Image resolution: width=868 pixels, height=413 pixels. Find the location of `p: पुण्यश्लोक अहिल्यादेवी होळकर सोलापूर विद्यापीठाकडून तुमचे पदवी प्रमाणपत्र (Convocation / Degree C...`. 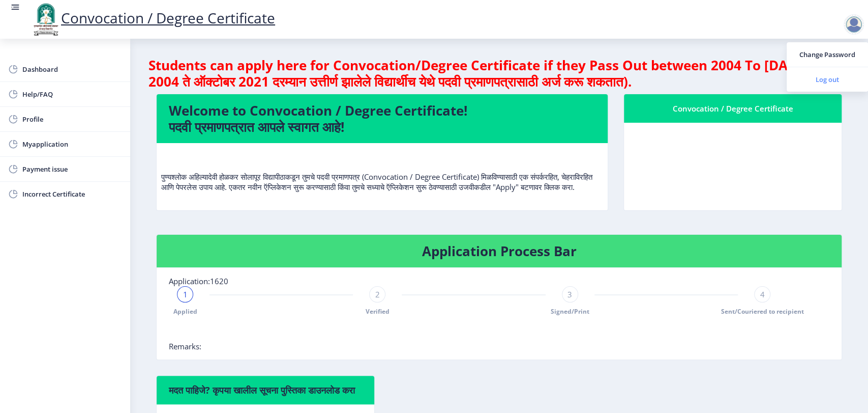

p: पुण्यश्लोक अहिल्यादेवी होळकर सोलापूर विद्यापीठाकडून तुमचे पदवी प्रमाणपत्र (Convocation / Degree C... is located at coordinates (382, 171).